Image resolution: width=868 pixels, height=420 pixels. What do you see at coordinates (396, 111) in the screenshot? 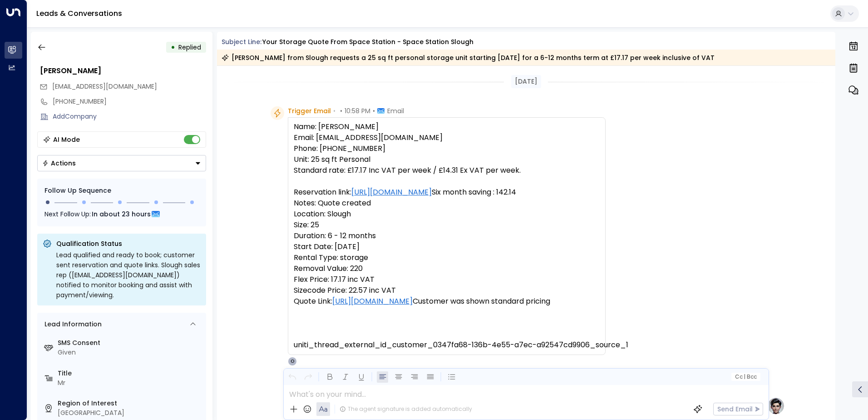
I see `span: Email` at bounding box center [396, 111].